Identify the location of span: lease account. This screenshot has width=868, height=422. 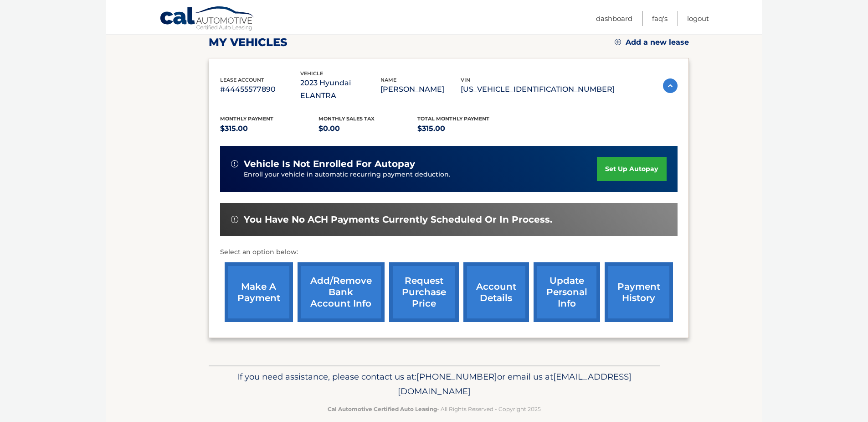
(242, 80).